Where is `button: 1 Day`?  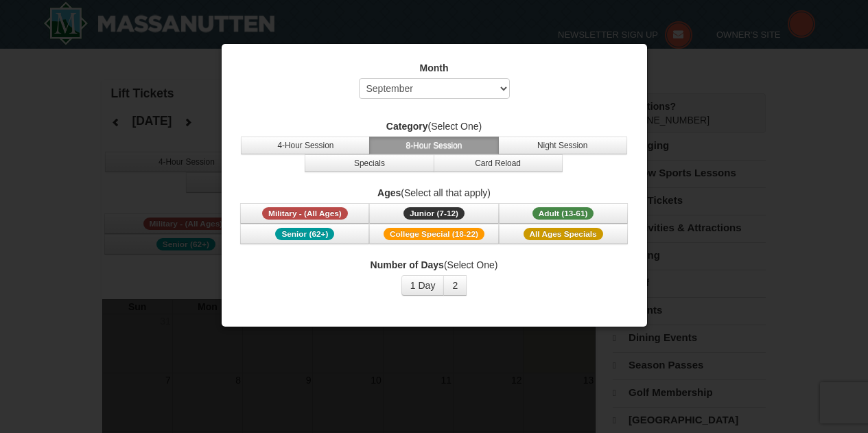
button: 1 Day is located at coordinates (423, 285).